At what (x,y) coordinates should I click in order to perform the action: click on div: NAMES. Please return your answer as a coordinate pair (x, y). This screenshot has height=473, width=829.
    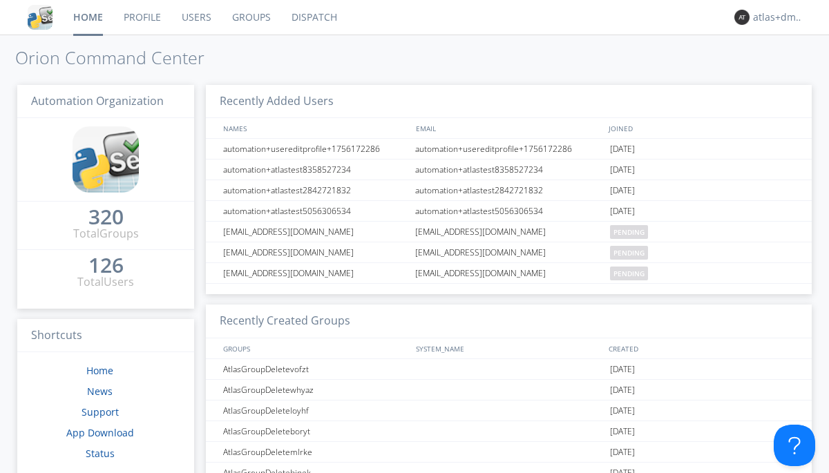
    Looking at the image, I should click on (314, 128).